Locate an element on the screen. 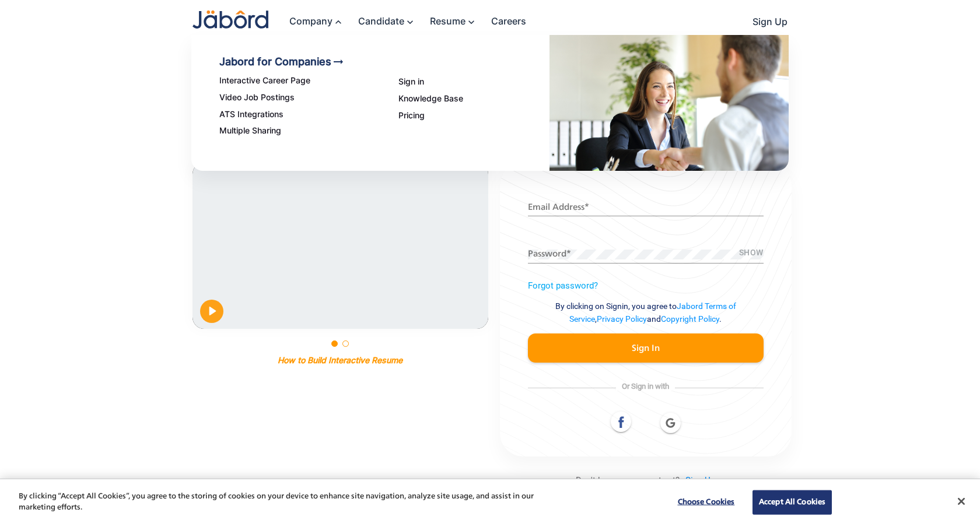 The image size is (980, 527). button: Accept All Cookies is located at coordinates (792, 503).